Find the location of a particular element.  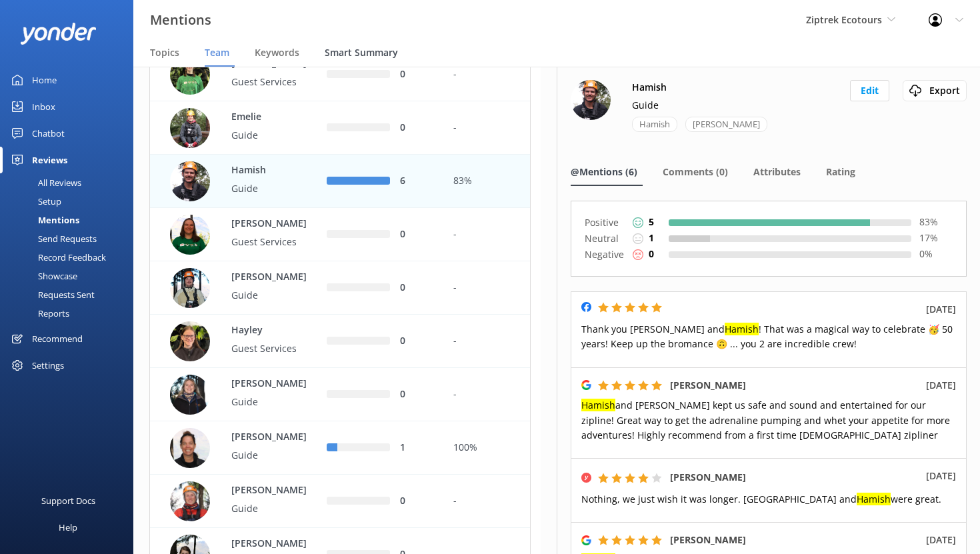

img: 60-1720830851.jpg is located at coordinates (190, 75).